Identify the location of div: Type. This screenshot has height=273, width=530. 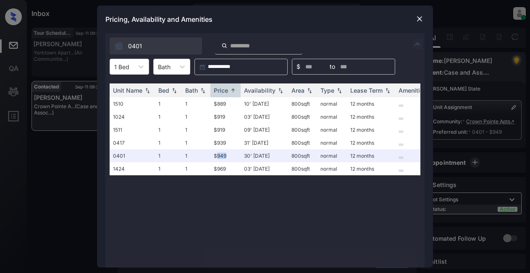
(327, 90).